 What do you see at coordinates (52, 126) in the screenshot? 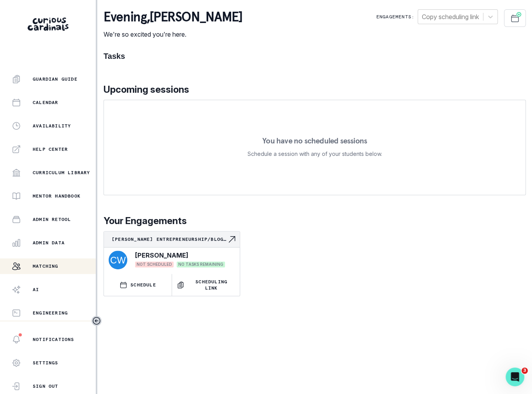
I see `p: Availability` at bounding box center [52, 126].